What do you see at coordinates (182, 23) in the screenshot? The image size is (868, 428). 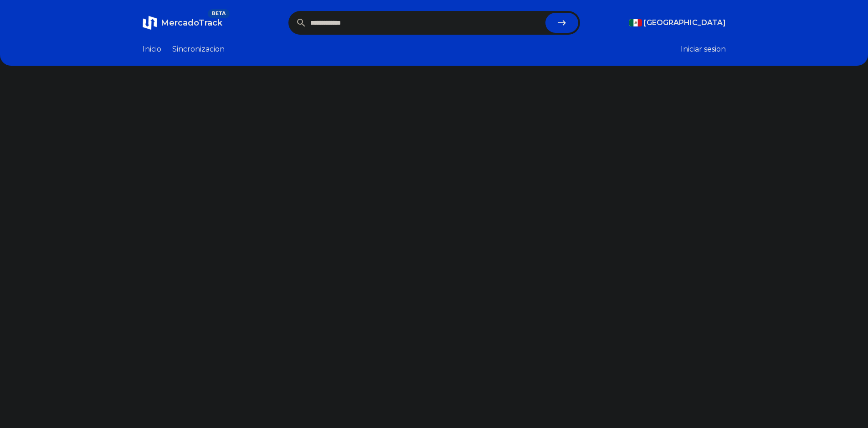 I see `a: MercadoTrackBETA` at bounding box center [182, 23].